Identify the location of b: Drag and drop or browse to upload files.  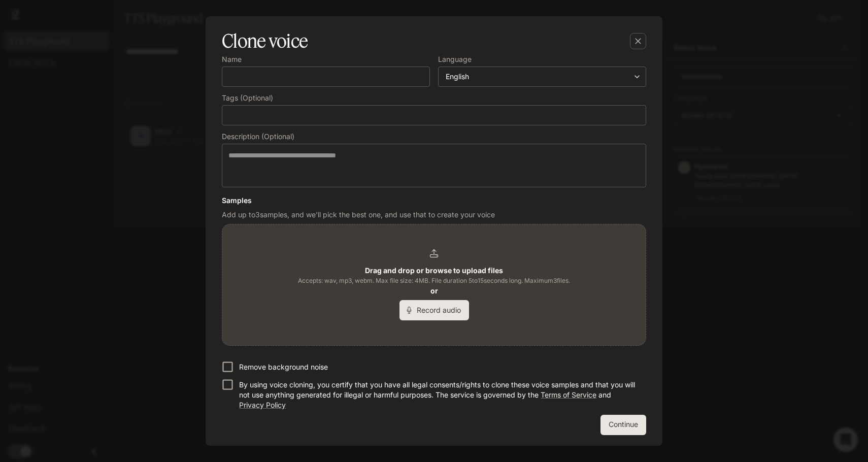
(434, 270).